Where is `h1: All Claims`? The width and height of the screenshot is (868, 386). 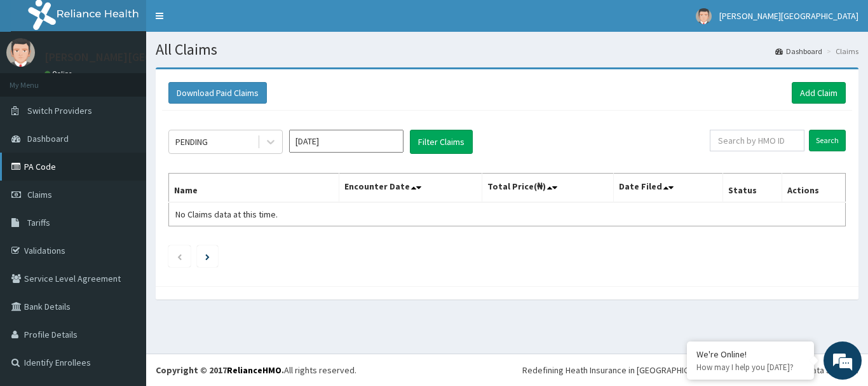 h1: All Claims is located at coordinates (507, 49).